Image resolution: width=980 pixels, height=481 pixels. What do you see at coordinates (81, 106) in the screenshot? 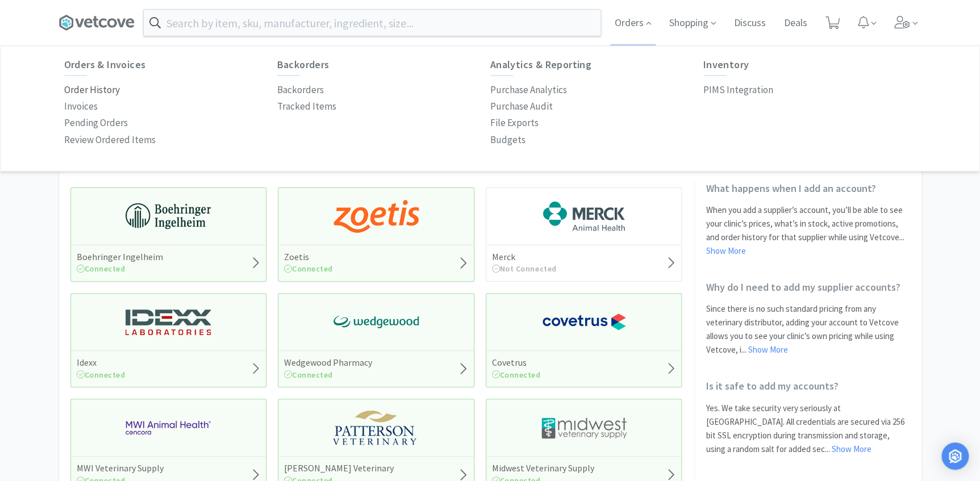
I see `a: Invoices` at bounding box center [81, 106].